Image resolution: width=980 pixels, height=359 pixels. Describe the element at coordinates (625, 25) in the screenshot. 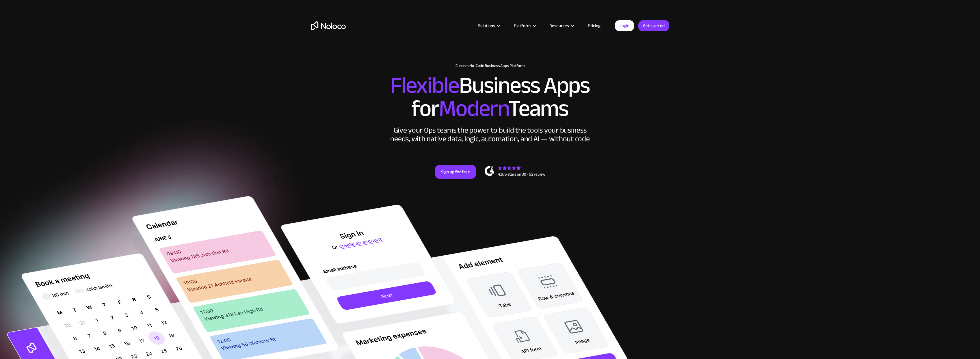

I see `a: Login` at that location.